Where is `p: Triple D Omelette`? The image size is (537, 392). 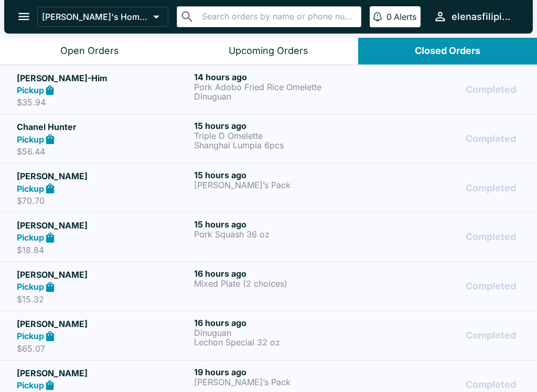
p: Triple D Omelette is located at coordinates (280, 135).